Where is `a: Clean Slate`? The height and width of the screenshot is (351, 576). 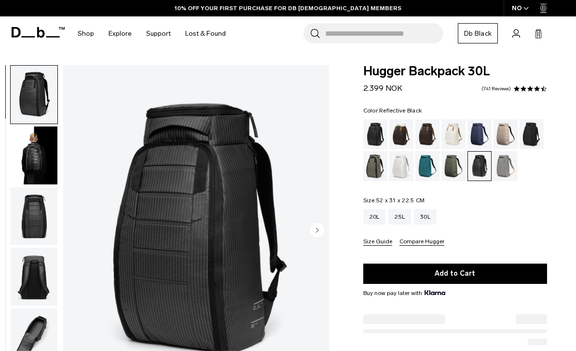
a: Clean Slate is located at coordinates (401, 166).